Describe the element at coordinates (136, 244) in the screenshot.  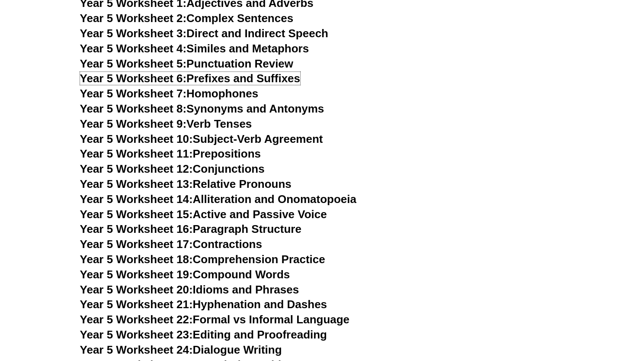
I see `span: Year 5 Worksheet 17:` at that location.